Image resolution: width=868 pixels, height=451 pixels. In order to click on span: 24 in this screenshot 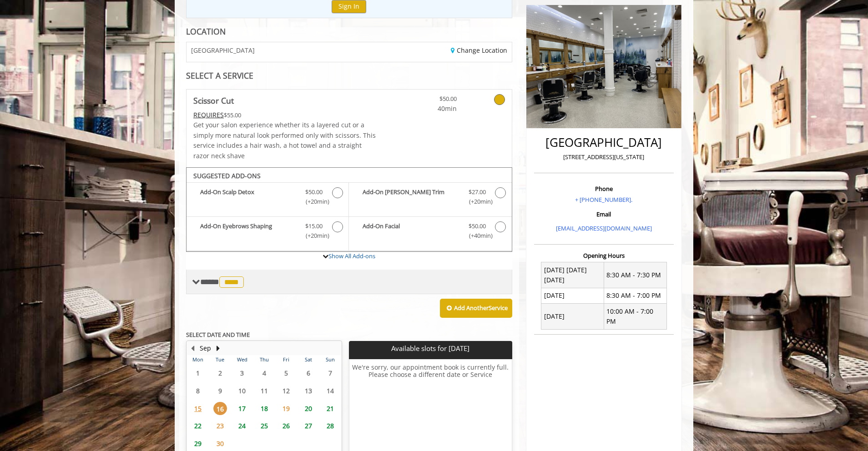, I will do `click(242, 426)`.